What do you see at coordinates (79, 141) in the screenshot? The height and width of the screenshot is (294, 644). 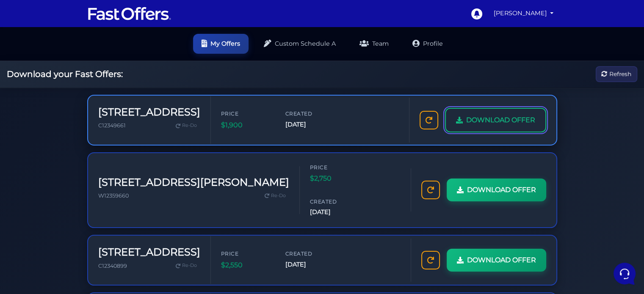 I see `input: Search for an Article...` at bounding box center [79, 141].